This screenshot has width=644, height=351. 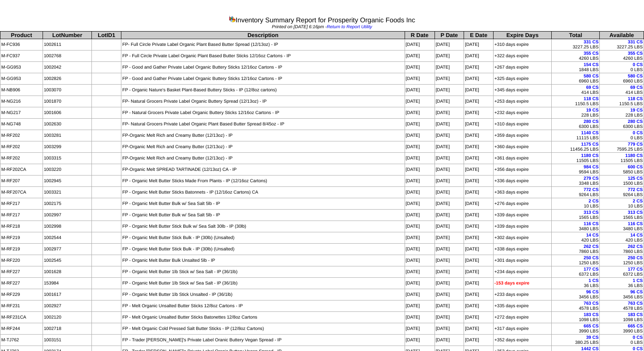 I want to click on span: +363 days expire, so click(x=511, y=193).